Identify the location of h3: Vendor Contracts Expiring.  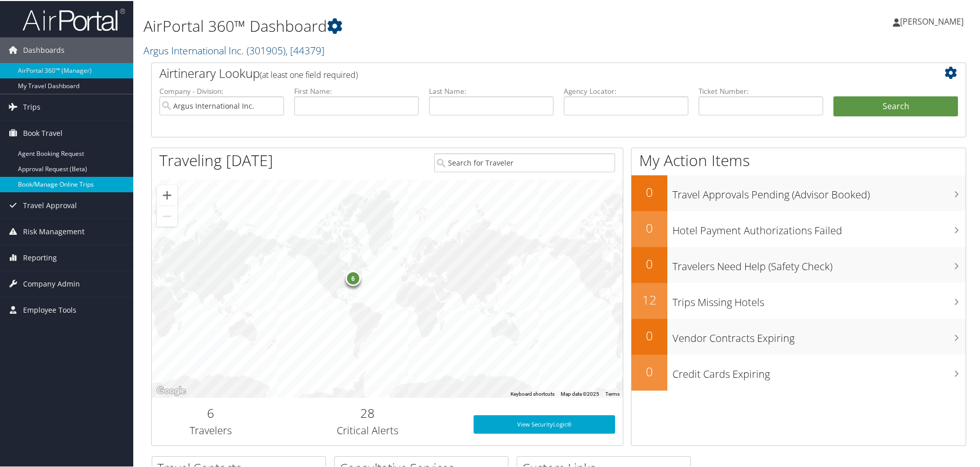
(819, 335).